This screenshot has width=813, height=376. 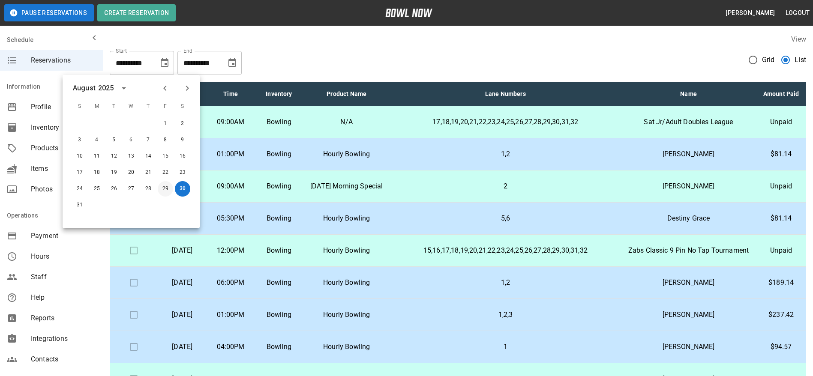 I want to click on span: Hours, so click(x=63, y=257).